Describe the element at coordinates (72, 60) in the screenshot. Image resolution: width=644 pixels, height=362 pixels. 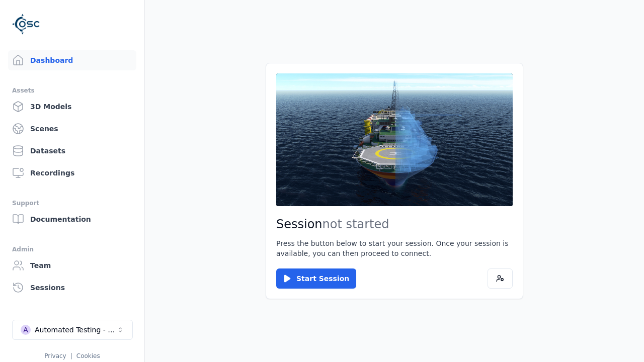
I see `a: Dashboard` at that location.